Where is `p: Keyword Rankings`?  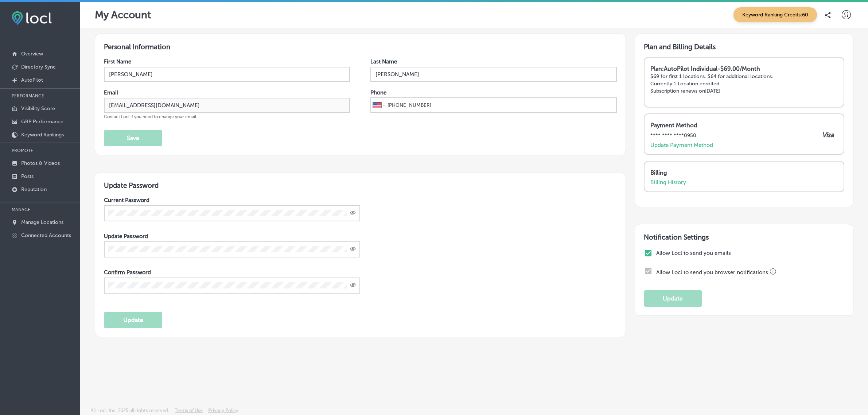 p: Keyword Rankings is located at coordinates (42, 134).